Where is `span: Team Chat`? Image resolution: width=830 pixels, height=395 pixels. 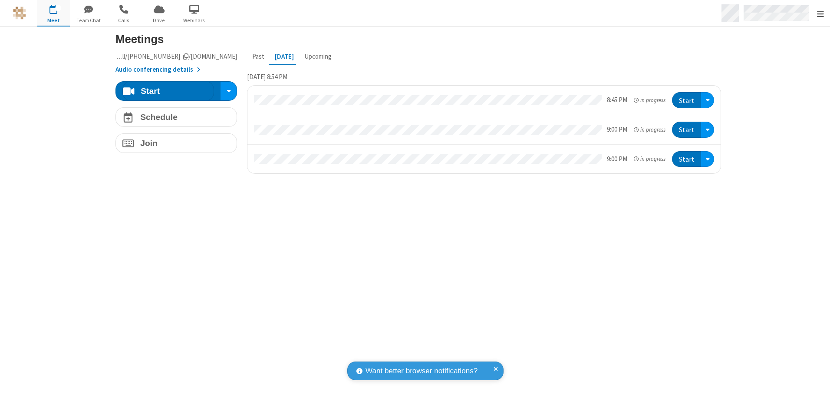 span: Team Chat is located at coordinates (89, 20).